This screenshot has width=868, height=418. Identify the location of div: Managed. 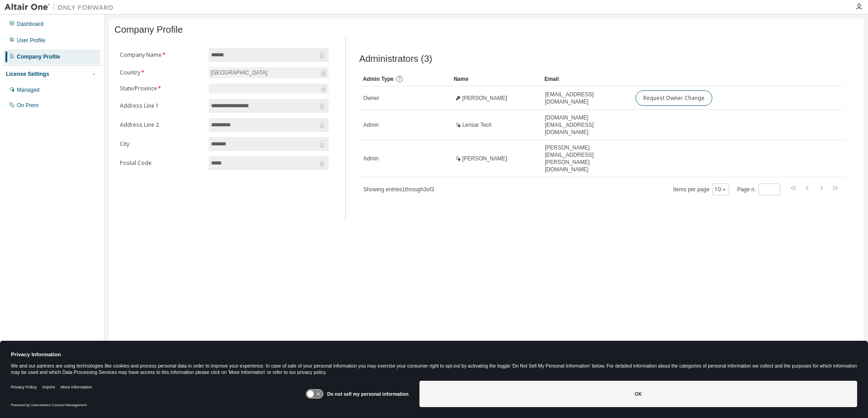
(28, 90).